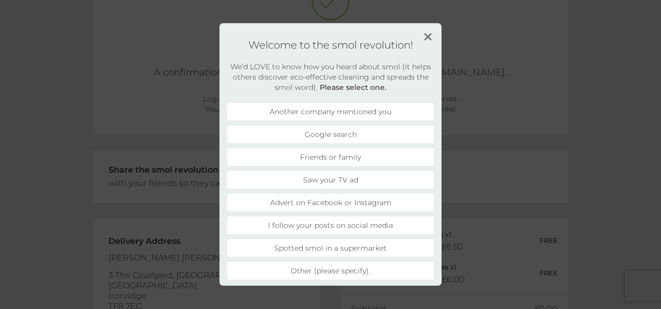  I want to click on li: I follow your posts on social media, so click(331, 225).